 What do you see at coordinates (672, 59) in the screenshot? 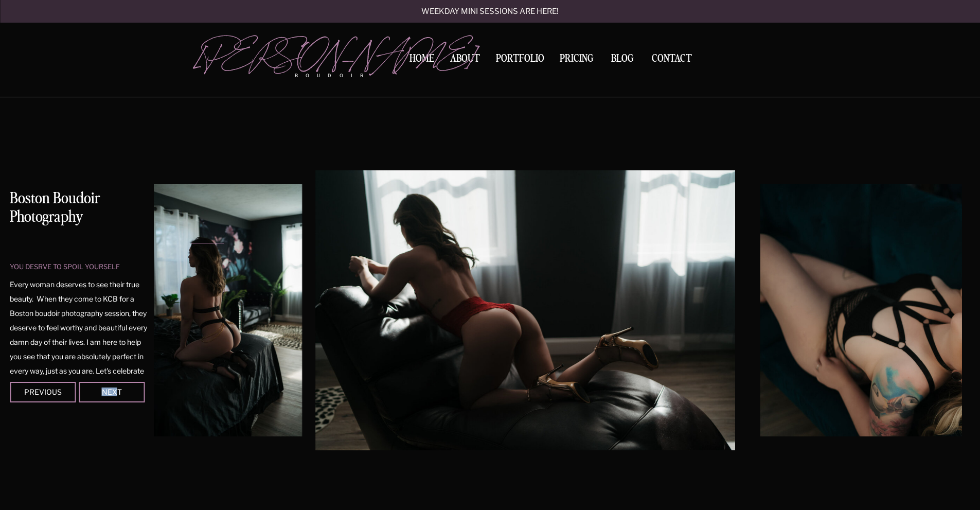
I see `a: Contact` at bounding box center [672, 59].